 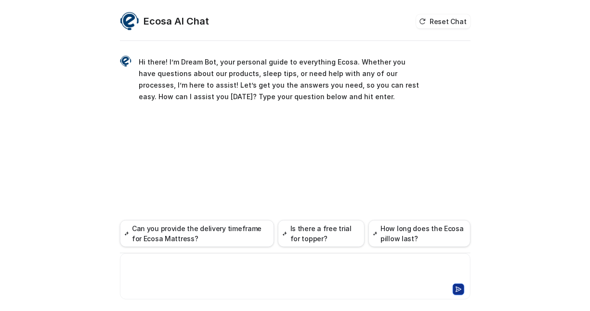 What do you see at coordinates (321, 234) in the screenshot?
I see `button: Is there a free trial for topper?` at bounding box center [321, 234].